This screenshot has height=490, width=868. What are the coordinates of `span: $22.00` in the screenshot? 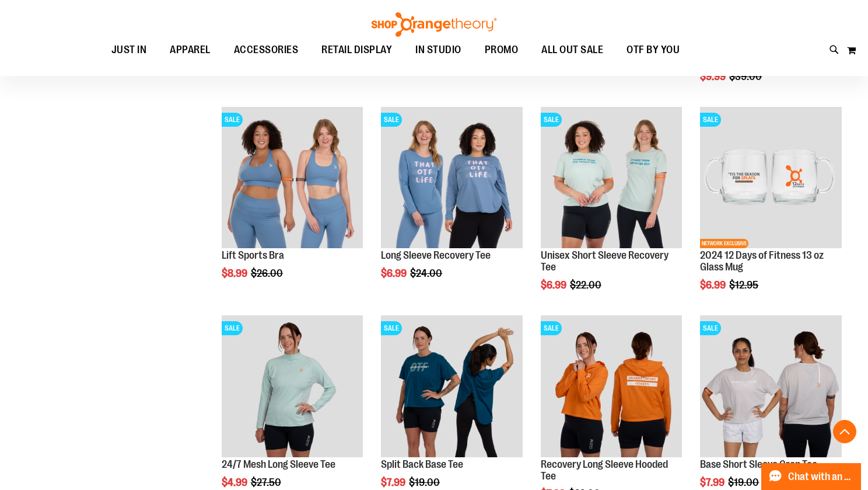 It's located at (586, 285).